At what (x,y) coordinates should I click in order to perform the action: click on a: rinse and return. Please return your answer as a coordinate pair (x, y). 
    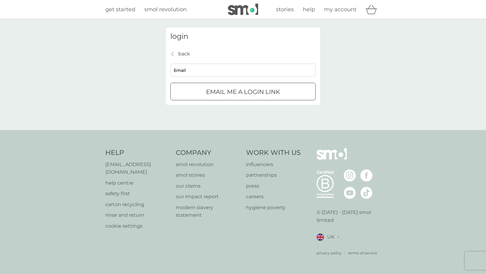
    Looking at the image, I should click on (137, 215).